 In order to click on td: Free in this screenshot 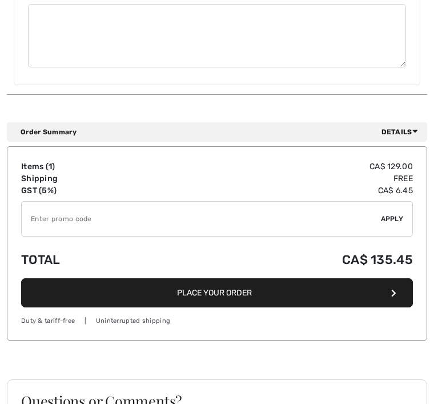, I will do `click(287, 179)`.